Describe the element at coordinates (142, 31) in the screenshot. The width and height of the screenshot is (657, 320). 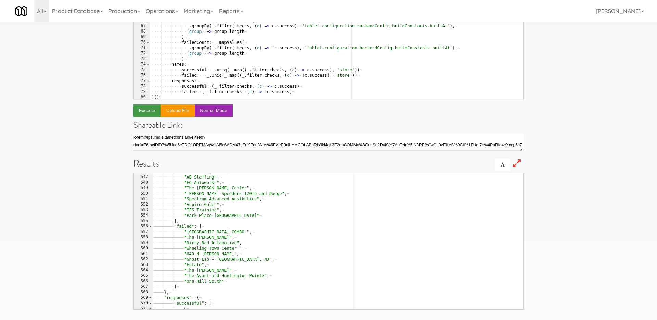
I see `div: 68` at that location.